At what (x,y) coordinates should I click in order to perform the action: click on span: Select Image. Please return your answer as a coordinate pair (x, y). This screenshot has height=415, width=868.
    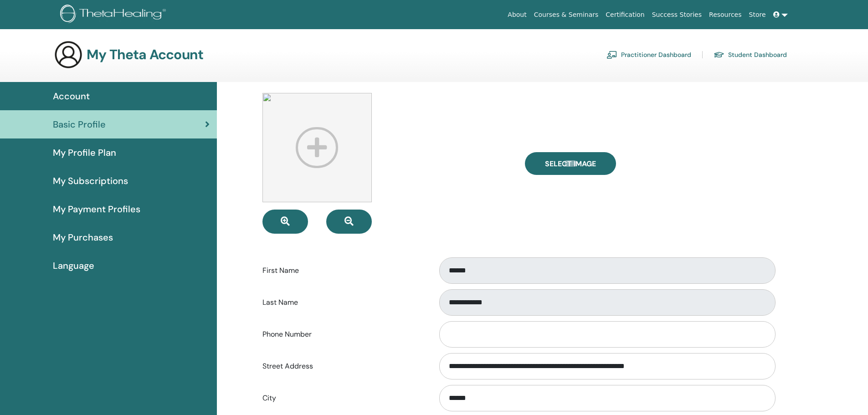
    Looking at the image, I should click on (571, 163).